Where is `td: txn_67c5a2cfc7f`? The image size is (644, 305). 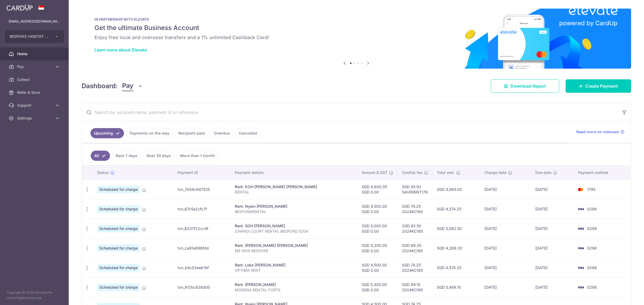
td: txn_67c5a2cfc7f is located at coordinates (202, 209).